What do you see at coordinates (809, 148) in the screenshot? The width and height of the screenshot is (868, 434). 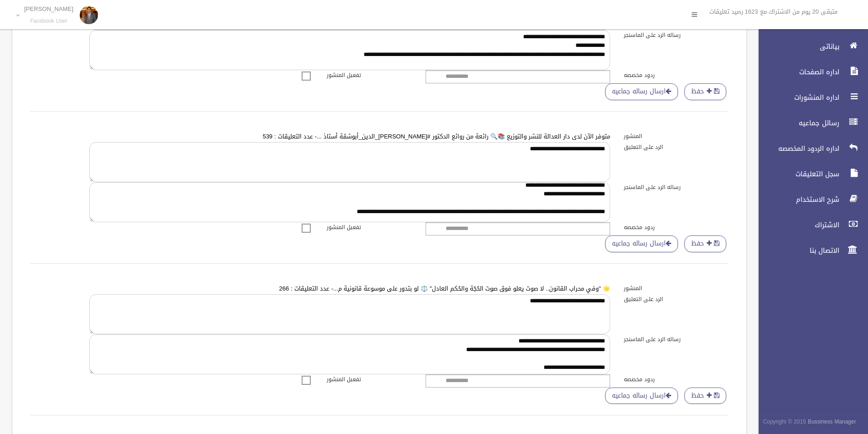 I see `a: اداره الردود المخصصه` at bounding box center [809, 148].